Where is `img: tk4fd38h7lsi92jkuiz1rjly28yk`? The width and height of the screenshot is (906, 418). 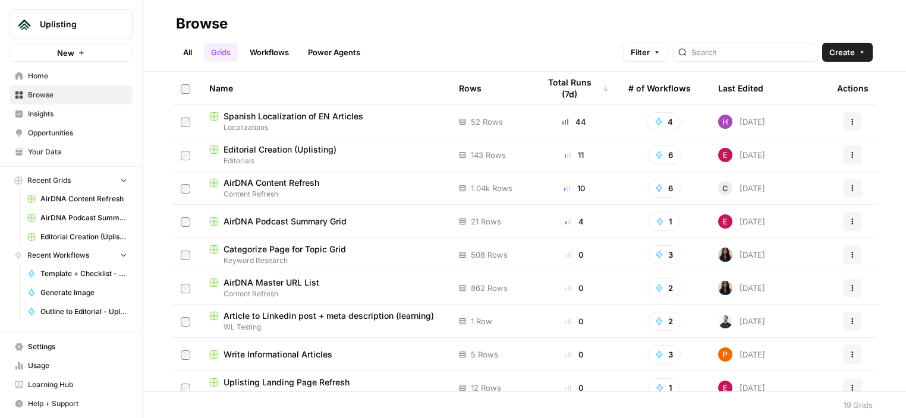 img: tk4fd38h7lsi92jkuiz1rjly28yk is located at coordinates (725, 322).